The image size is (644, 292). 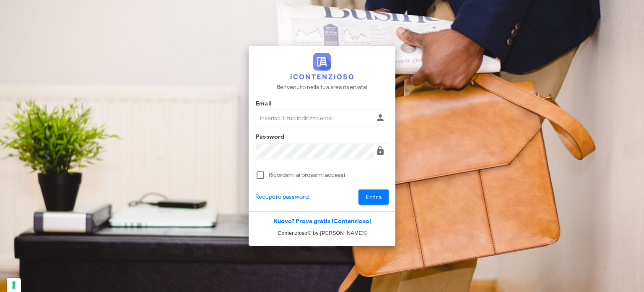 I want to click on p: Benvenuto nella tua area riservata!, so click(x=322, y=87).